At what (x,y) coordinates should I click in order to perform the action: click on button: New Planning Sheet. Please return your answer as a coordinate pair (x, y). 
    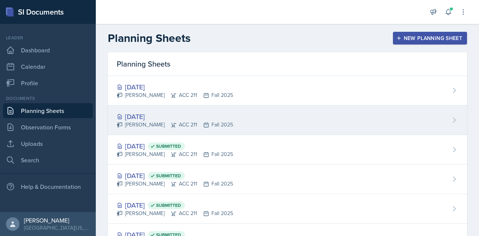
    Looking at the image, I should click on (430, 38).